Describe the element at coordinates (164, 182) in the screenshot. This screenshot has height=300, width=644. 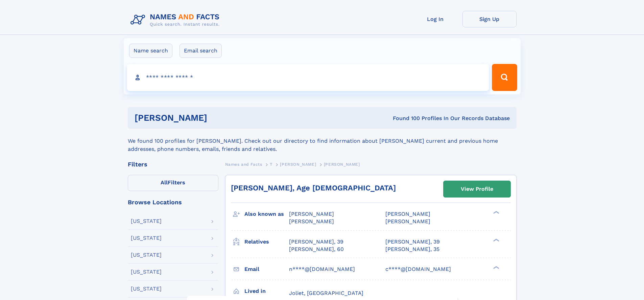
I see `span: All` at that location.